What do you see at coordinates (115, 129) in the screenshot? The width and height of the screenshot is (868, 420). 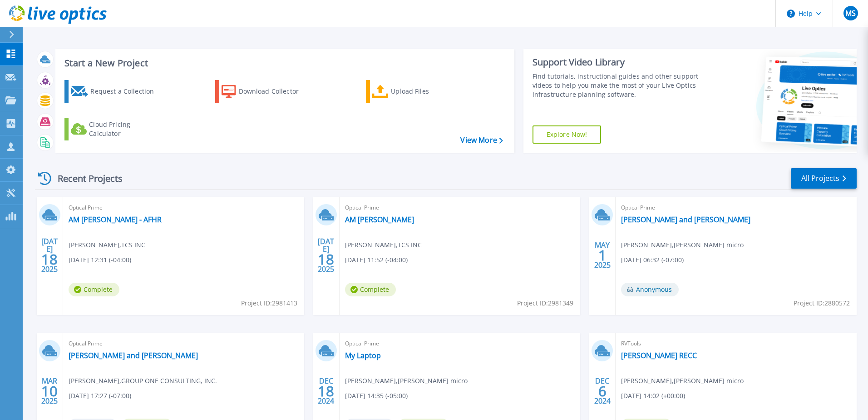 I see `a: Cloud Pricing Calculator` at bounding box center [115, 129].